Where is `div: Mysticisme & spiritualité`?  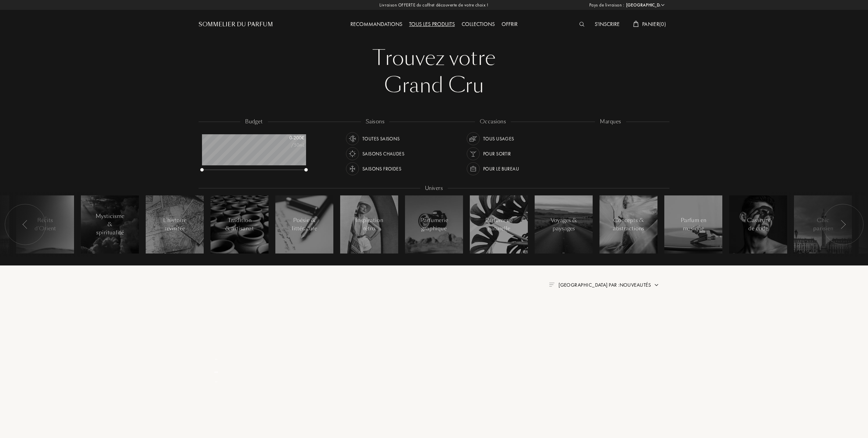
div: Mysticisme & spiritualité is located at coordinates (110, 225).